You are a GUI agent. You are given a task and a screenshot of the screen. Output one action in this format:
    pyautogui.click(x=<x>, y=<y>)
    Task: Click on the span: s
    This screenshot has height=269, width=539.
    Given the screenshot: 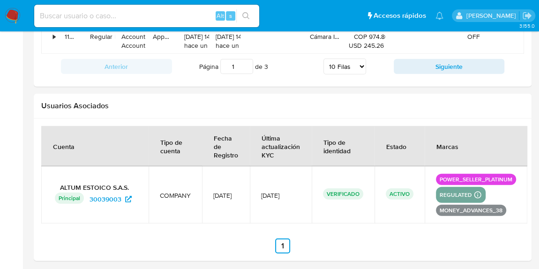 What is the action you would take?
    pyautogui.click(x=230, y=15)
    